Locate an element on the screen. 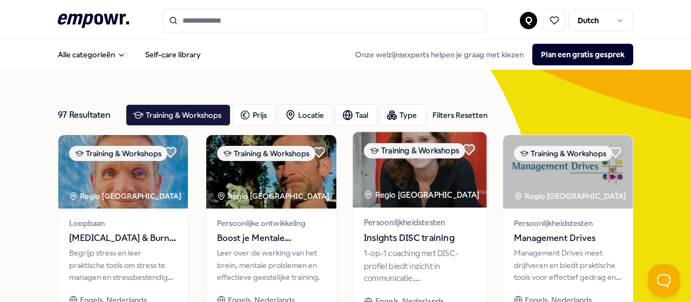  input: Search for products, categories or subcategories is located at coordinates (325, 21).